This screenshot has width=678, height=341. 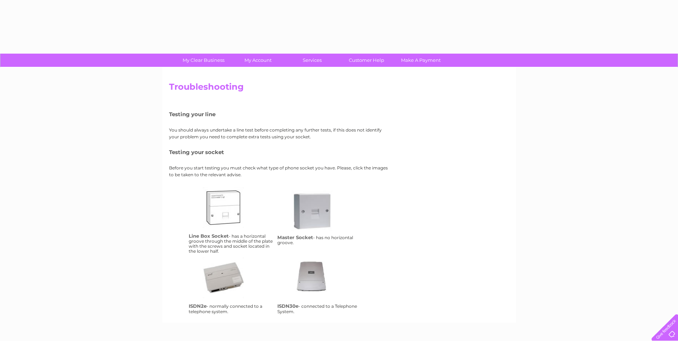 I want to click on td: - has a horizontal groove through the middle of the plate with the screws and socket located in t..., so click(x=231, y=220).